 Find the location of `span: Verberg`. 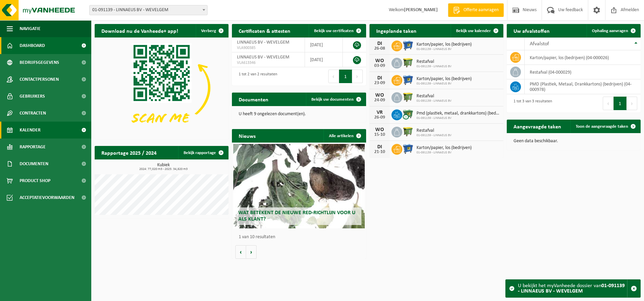

span: Verberg is located at coordinates (208, 31).